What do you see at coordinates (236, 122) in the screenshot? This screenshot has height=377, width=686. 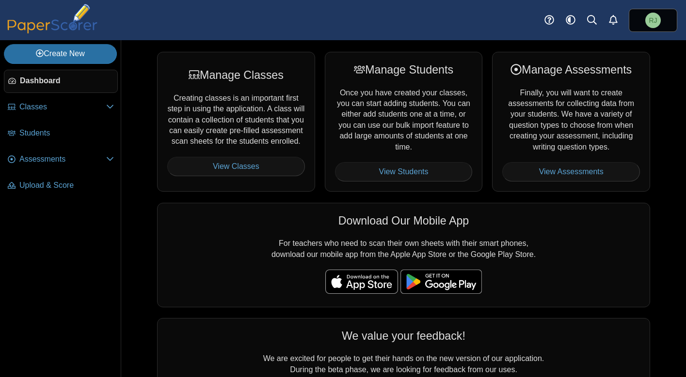 I see `div: Creating classes is an important first step in using the application. A class will contain a coll...` at bounding box center [236, 122].